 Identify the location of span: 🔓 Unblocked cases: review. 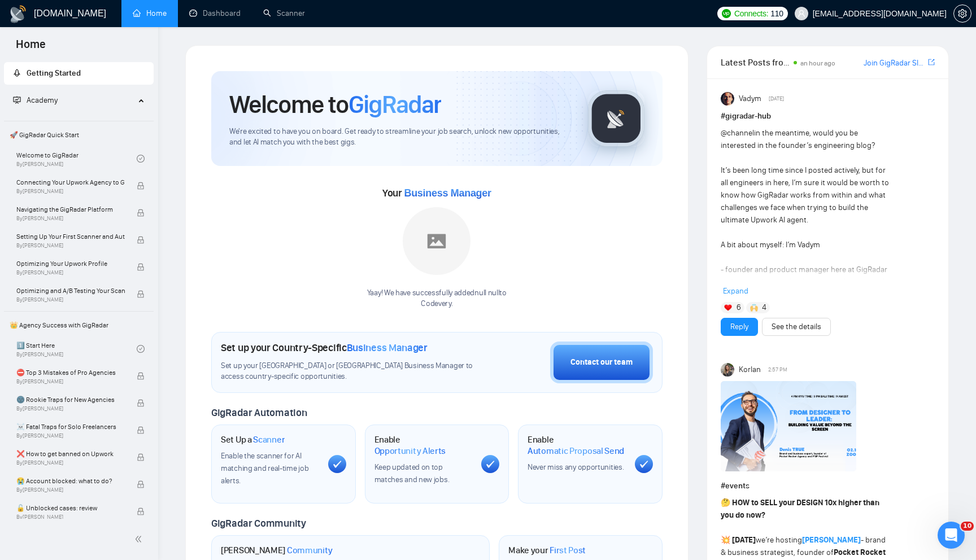
(70, 508).